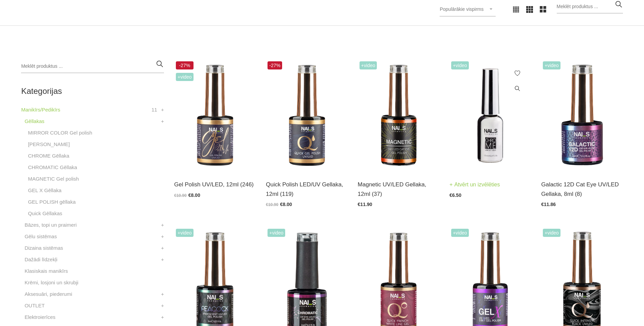 The image size is (644, 326). I want to click on a: Gēllakas, so click(34, 121).